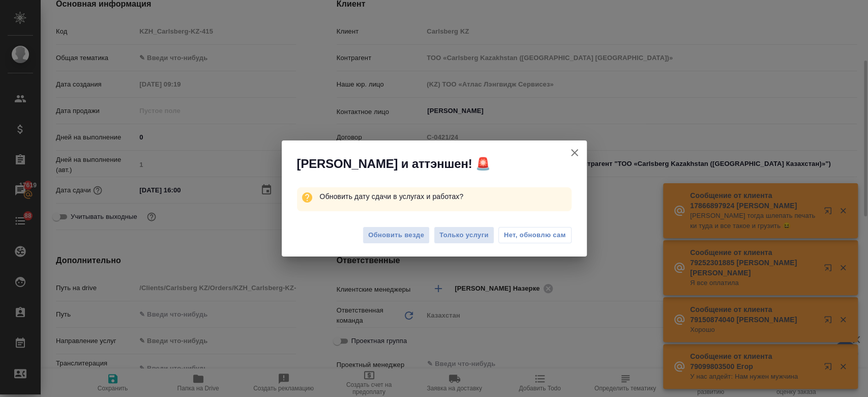 The image size is (868, 397). I want to click on button: Нет, обновлю сам, so click(535, 235).